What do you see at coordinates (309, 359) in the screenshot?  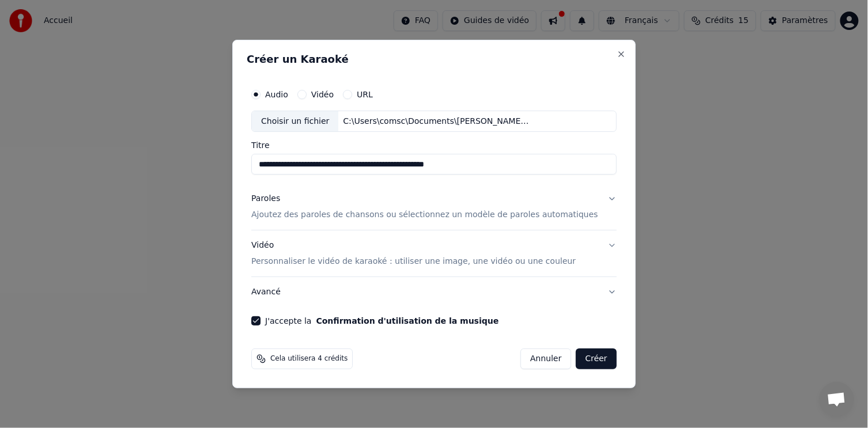 I see `span: Cela utilisera 4 crédits` at bounding box center [309, 359].